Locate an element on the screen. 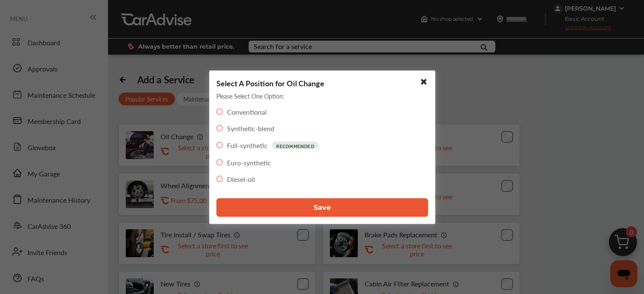 The image size is (644, 294). label: Diesel-oil is located at coordinates (241, 178).